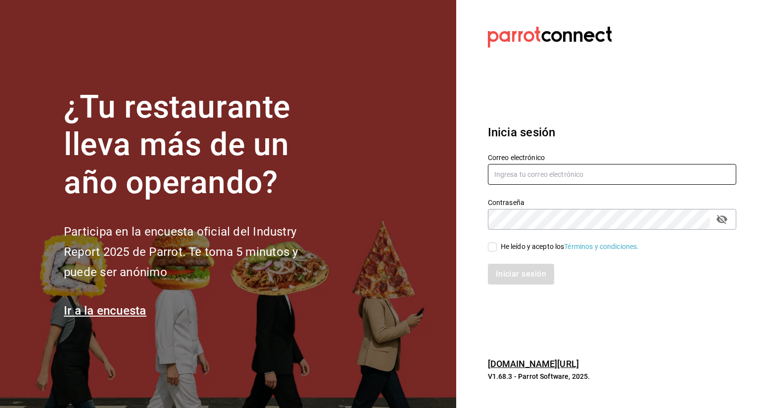 This screenshot has height=408, width=760. What do you see at coordinates (570, 247) in the screenshot?
I see `div: He leído y acepto los` at bounding box center [570, 247].